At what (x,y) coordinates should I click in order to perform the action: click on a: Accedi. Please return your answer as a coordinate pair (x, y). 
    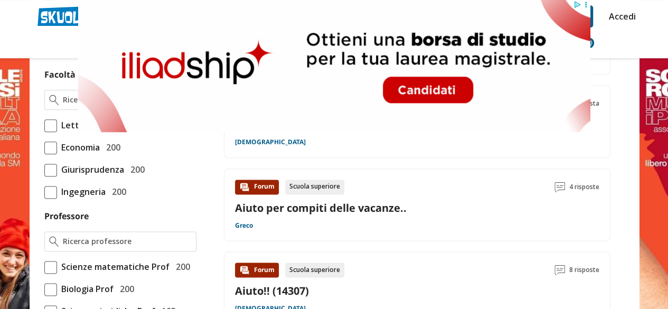
    Looking at the image, I should click on (620, 16).